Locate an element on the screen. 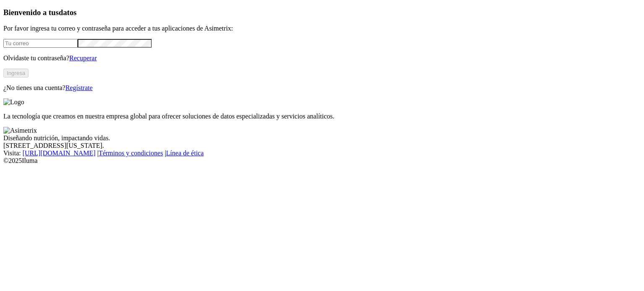  h3: Bienvenido a tus is located at coordinates (322, 12).